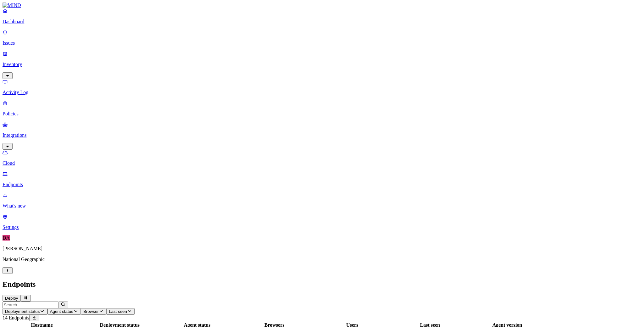  What do you see at coordinates (118, 312) in the screenshot?
I see `span: Last seen` at bounding box center [118, 312].